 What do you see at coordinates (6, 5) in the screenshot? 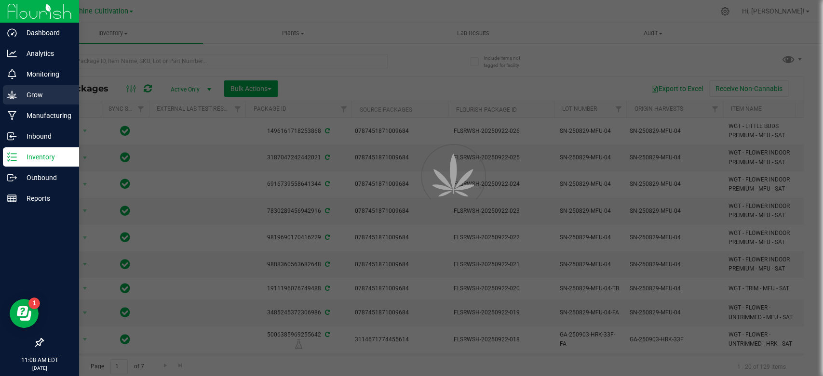
I see `span: 1` at bounding box center [6, 5].